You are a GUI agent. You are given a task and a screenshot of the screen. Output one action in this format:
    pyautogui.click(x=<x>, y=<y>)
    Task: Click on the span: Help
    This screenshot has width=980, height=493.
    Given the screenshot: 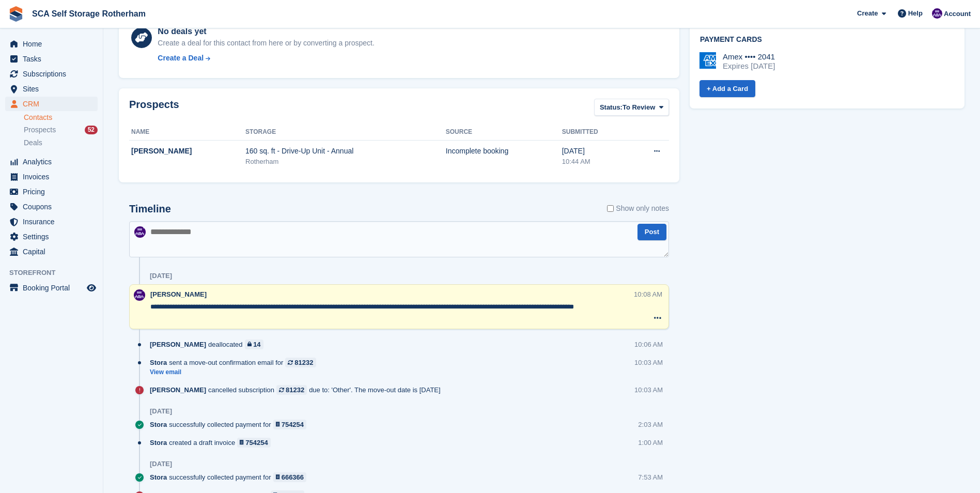 What is the action you would take?
    pyautogui.click(x=915, y=14)
    